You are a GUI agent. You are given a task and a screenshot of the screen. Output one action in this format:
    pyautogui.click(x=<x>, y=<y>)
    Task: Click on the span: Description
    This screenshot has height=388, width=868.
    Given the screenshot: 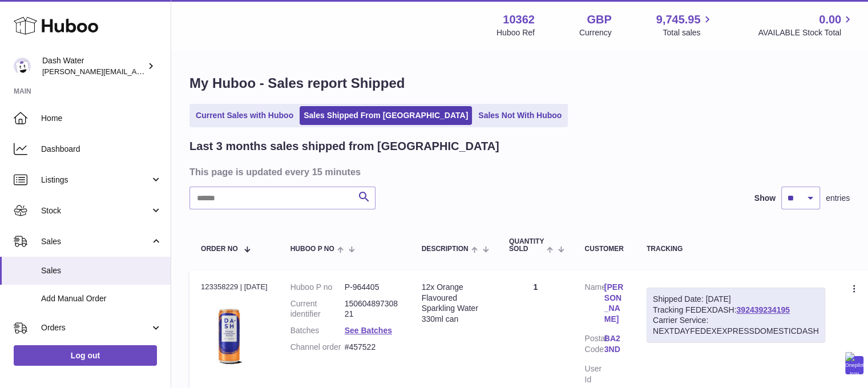 What is the action you would take?
    pyautogui.click(x=445, y=248)
    